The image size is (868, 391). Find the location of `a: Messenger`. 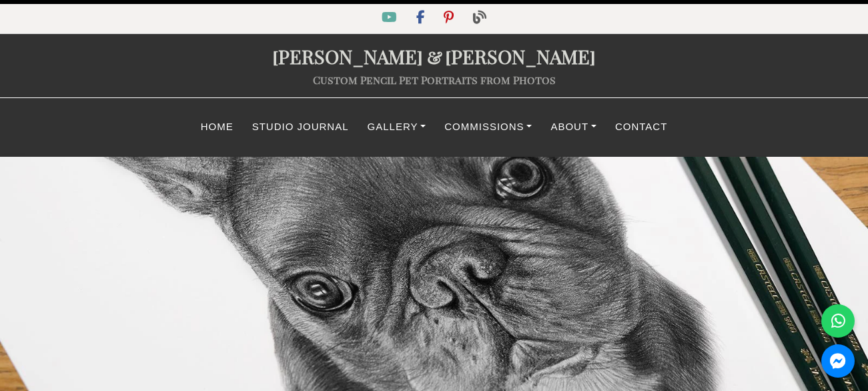

a: Messenger is located at coordinates (838, 361).